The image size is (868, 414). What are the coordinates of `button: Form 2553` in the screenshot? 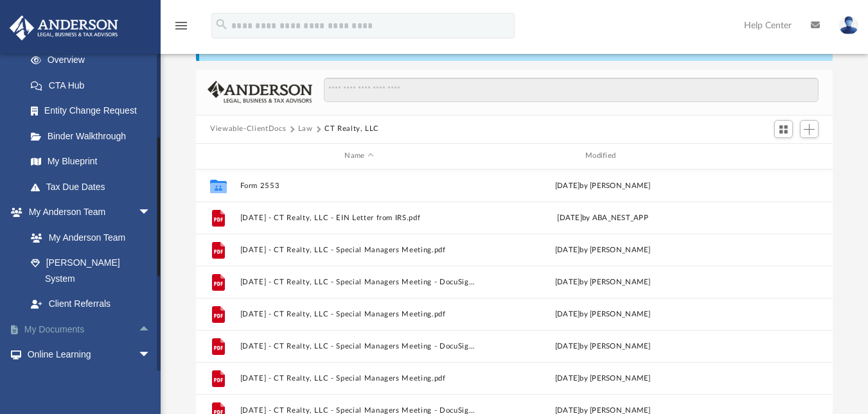 It's located at (359, 185).